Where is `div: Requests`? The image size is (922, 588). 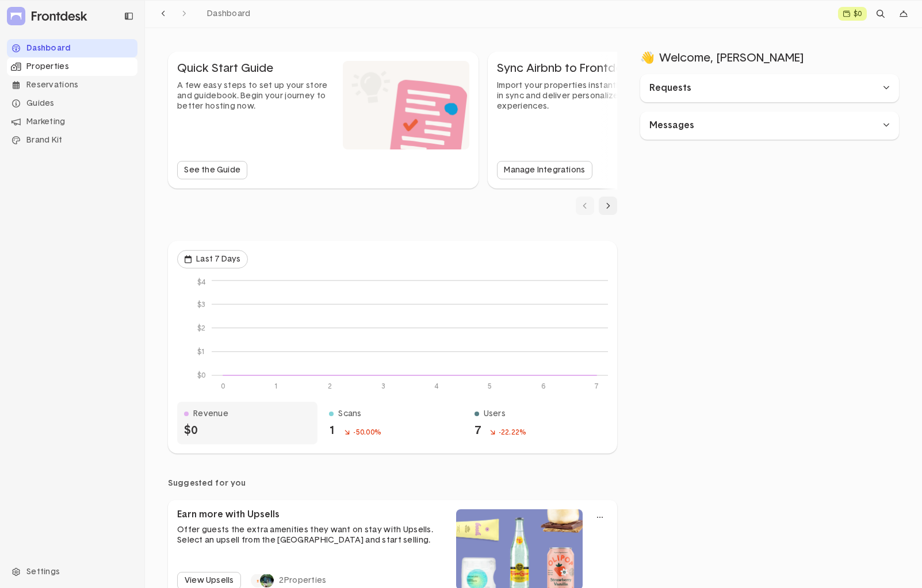
div: Requests is located at coordinates (754, 88).